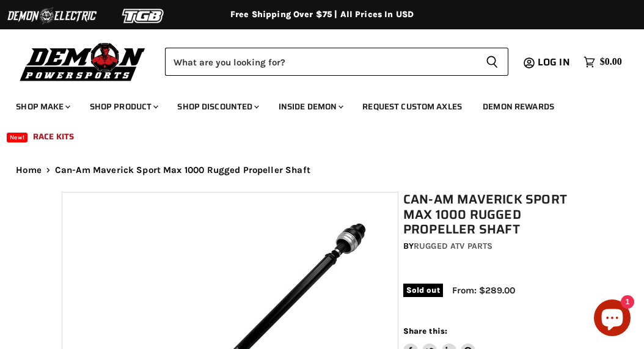  I want to click on inbox-online-store-chat: Shopify online store chat, so click(613, 319).